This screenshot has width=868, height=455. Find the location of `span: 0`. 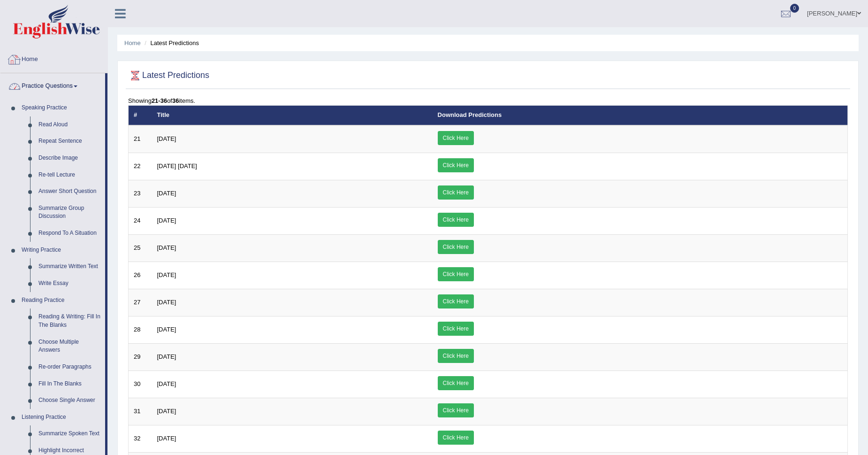

span: 0 is located at coordinates (795, 8).